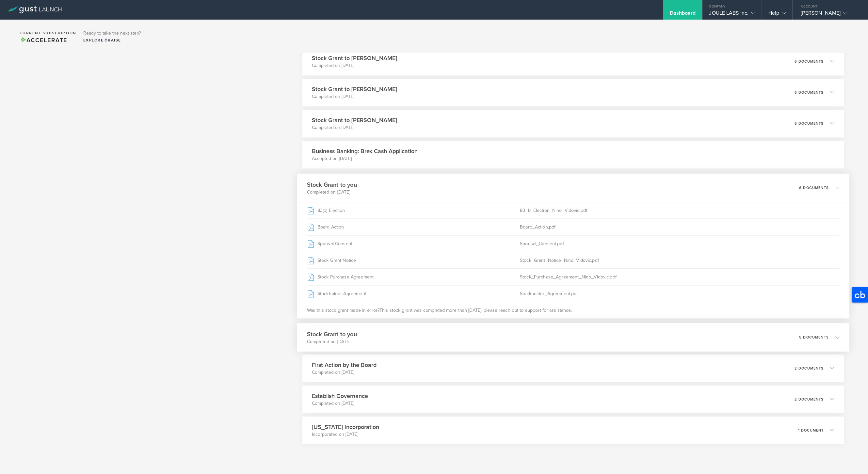 The height and width of the screenshot is (474, 868). I want to click on h3: Establish Governance, so click(340, 396).